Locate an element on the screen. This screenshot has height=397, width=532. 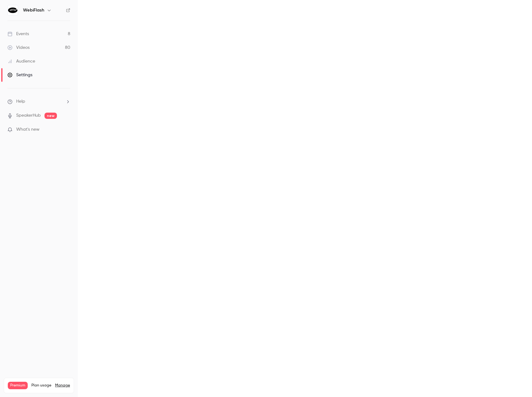
div: Settings is located at coordinates (20, 75).